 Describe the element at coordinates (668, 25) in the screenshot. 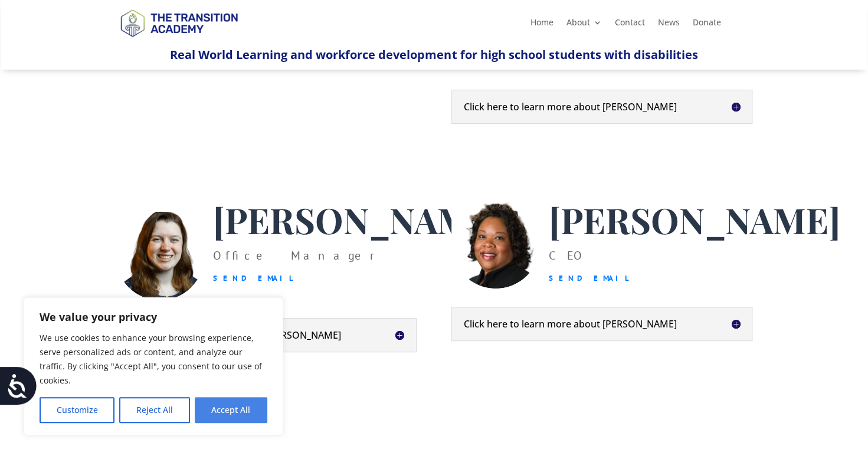

I see `a: News` at that location.